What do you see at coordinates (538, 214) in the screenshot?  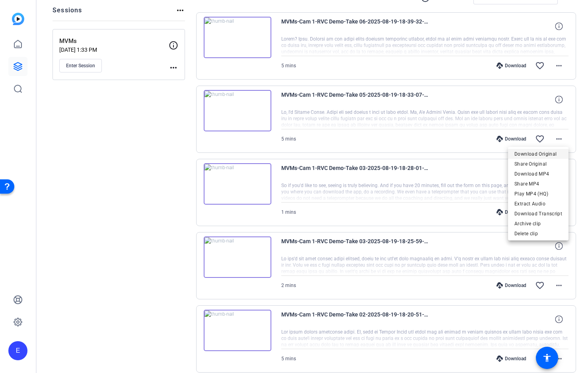 I see `span: Download Transcript` at bounding box center [538, 214].